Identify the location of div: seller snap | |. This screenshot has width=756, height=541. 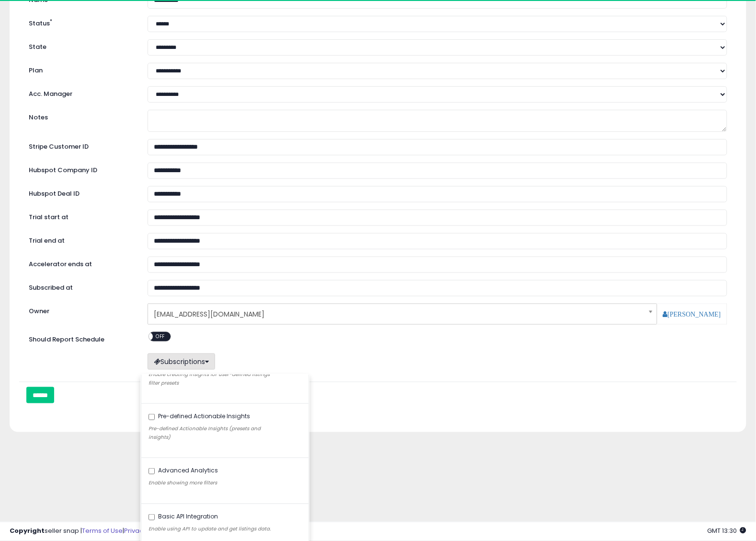
(88, 531).